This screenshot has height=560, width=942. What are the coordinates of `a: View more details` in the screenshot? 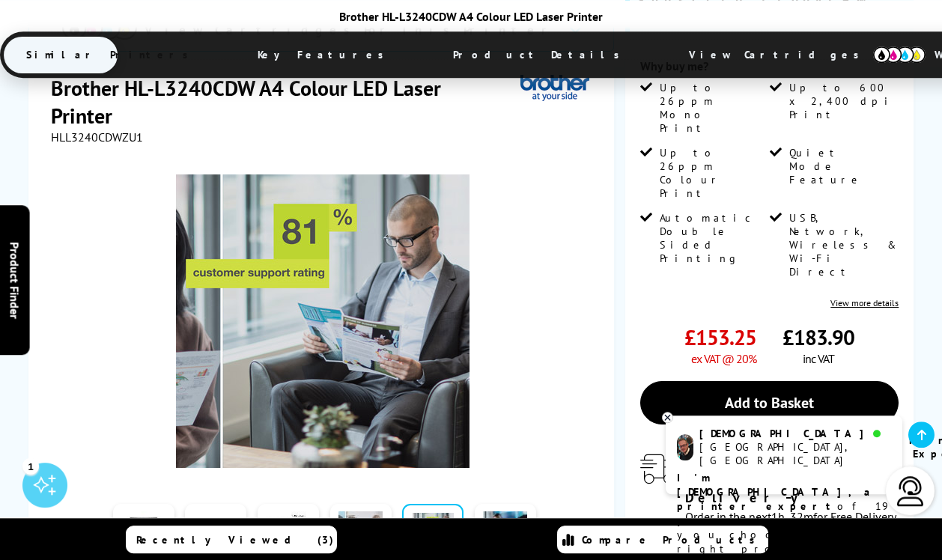 It's located at (864, 302).